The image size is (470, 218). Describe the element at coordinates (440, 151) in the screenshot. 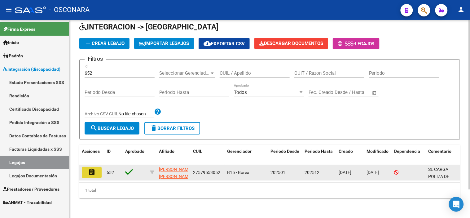

I see `span: Comentario` at that location.